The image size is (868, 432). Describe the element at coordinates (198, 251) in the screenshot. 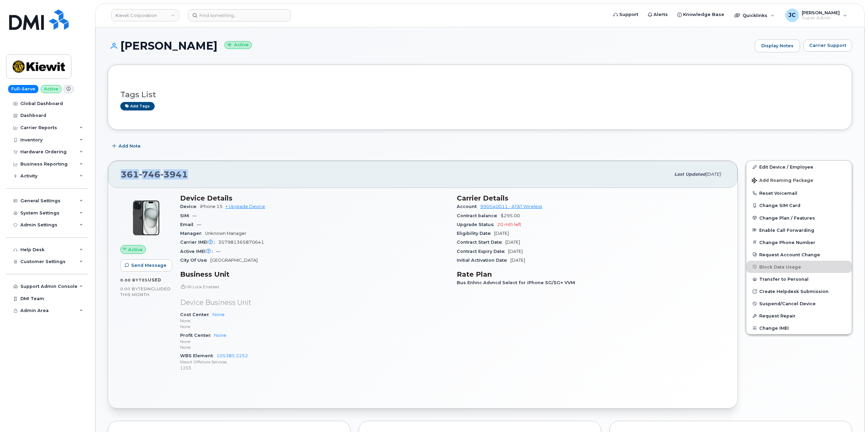

I see `span: Active IMEI` at that location.